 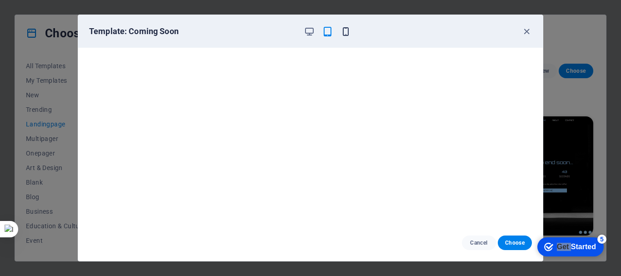 I want to click on div: Get Started 5 items remaining, 0% complete, so click(x=40, y=14).